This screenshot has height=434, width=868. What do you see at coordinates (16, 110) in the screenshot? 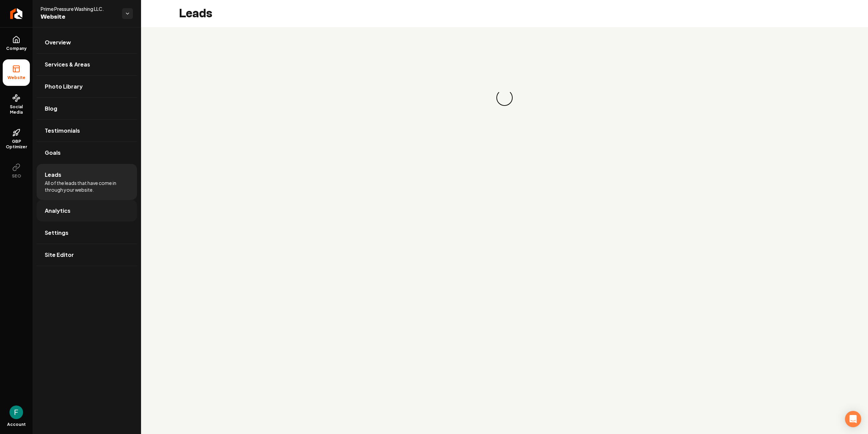
I see `span: Social Media` at bounding box center [16, 110].